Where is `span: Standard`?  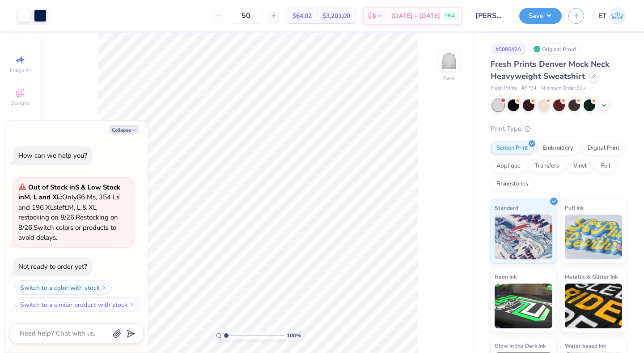 span: Standard is located at coordinates (506, 208).